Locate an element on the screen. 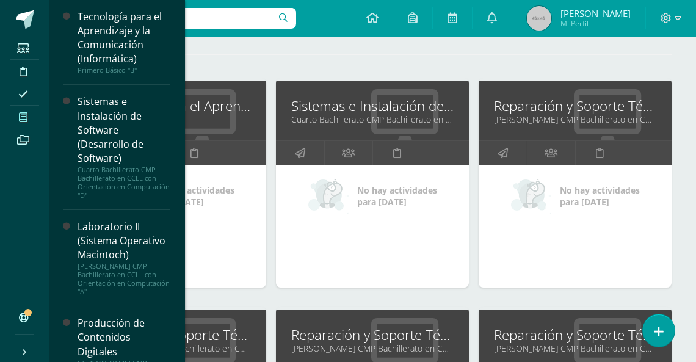 The width and height of the screenshot is (696, 362). div: Cuarto Bachillerato CMP Bachillerato en CCLL con Orientación en Computación "D" is located at coordinates (124, 183).